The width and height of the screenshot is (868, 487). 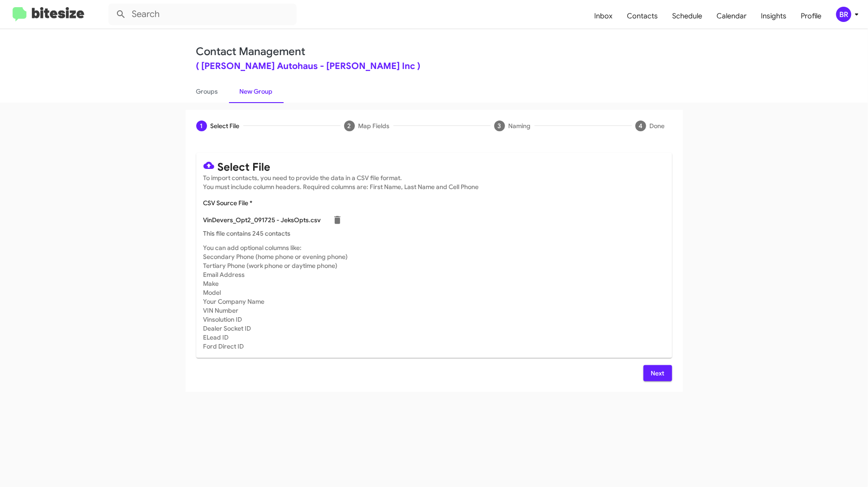 What do you see at coordinates (256, 91) in the screenshot?
I see `a: New Group` at bounding box center [256, 91].